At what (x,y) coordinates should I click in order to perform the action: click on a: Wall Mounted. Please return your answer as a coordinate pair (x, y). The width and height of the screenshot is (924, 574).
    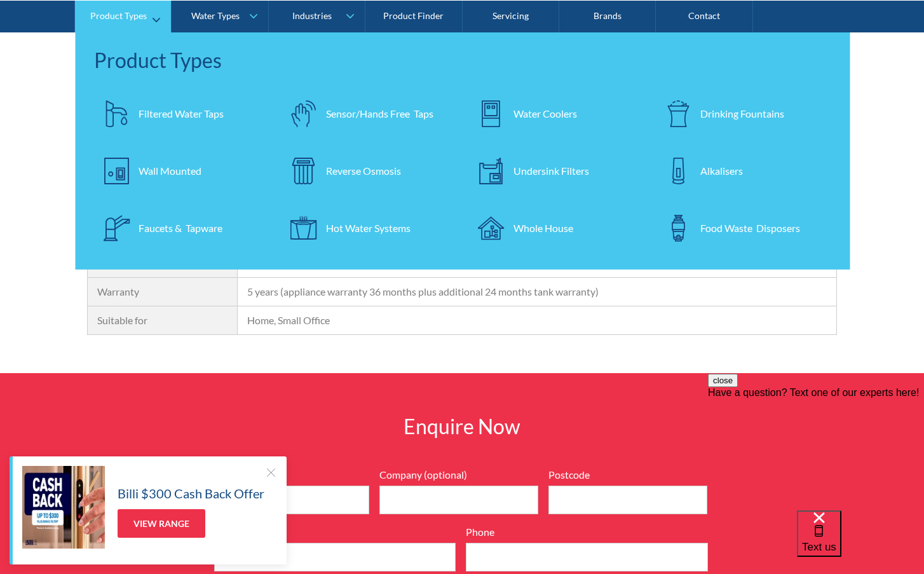
    Looking at the image, I should click on (181, 170).